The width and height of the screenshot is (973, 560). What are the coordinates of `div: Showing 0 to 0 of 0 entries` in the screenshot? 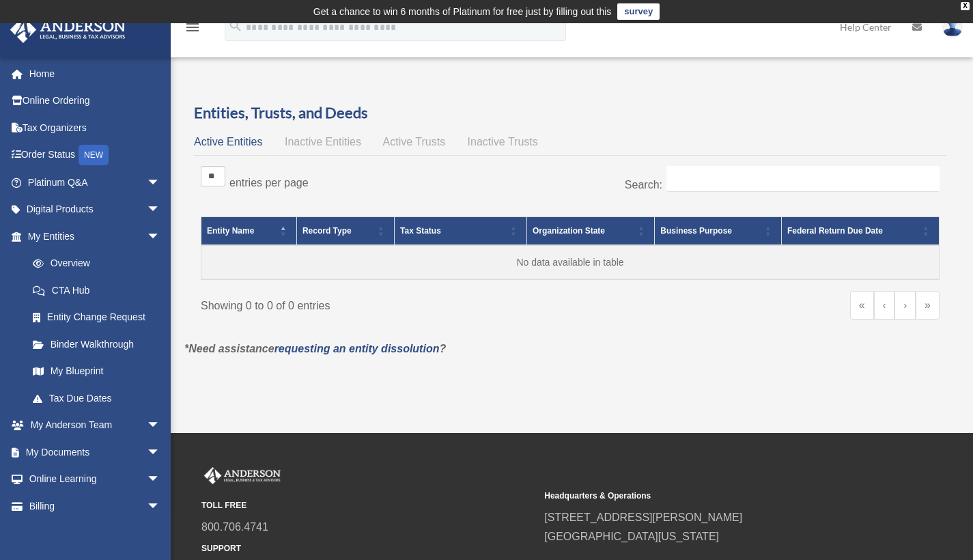 It's located at (380, 303).